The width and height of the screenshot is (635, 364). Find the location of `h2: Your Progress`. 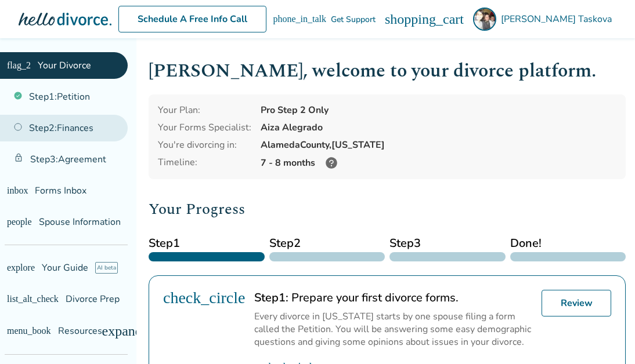

h2: Your Progress is located at coordinates (387, 210).